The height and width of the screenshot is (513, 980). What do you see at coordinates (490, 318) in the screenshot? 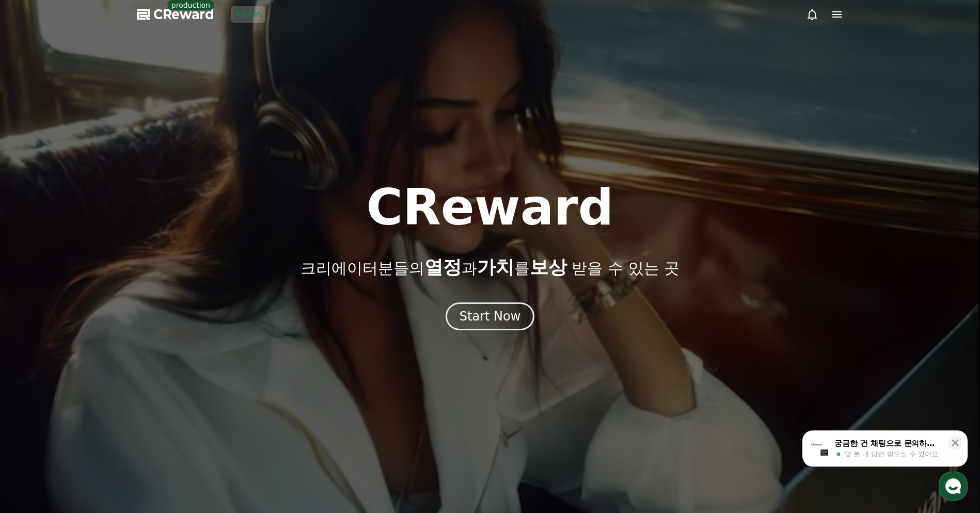
I see `a: Start Now` at bounding box center [490, 318].